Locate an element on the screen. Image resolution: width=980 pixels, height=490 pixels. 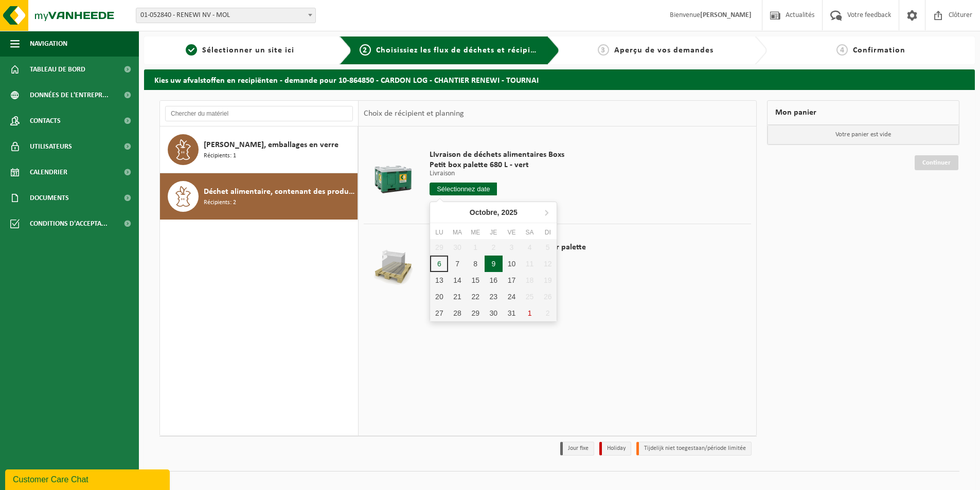
span: 1 is located at coordinates (192, 50).